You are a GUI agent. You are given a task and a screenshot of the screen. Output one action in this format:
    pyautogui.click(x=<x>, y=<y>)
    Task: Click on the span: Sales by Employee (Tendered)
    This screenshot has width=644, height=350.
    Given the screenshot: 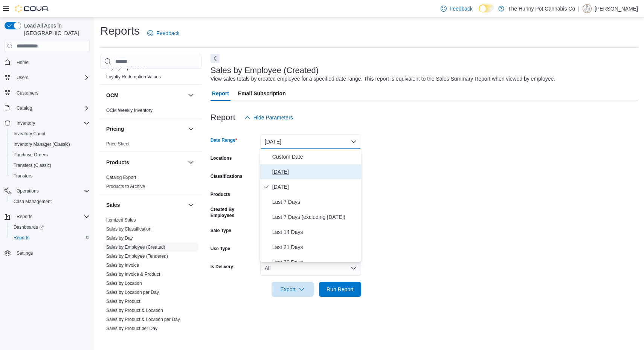 What is the action you would take?
    pyautogui.click(x=137, y=256)
    